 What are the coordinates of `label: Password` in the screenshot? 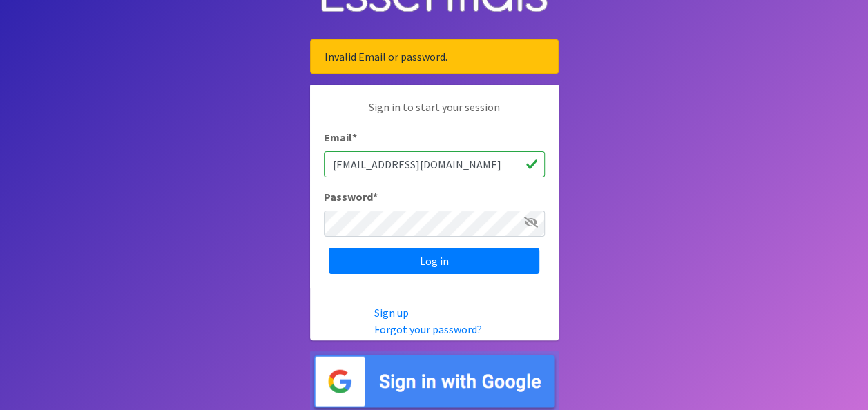 It's located at (351, 197).